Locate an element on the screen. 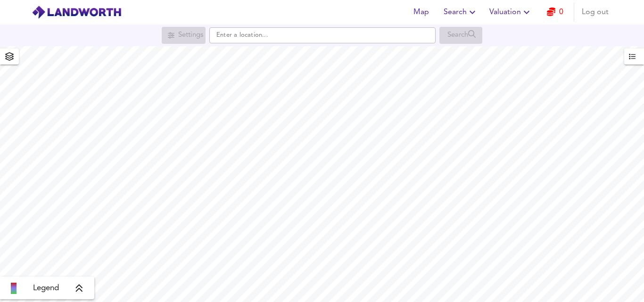 The width and height of the screenshot is (644, 302). a: 0 is located at coordinates (555, 12).